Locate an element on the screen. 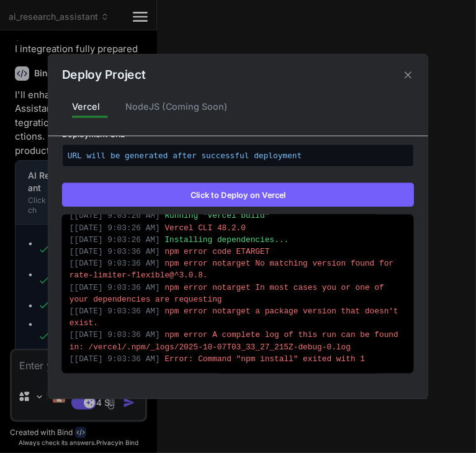 The image size is (476, 453). p: URL will be generated after successful deployment is located at coordinates (238, 155).